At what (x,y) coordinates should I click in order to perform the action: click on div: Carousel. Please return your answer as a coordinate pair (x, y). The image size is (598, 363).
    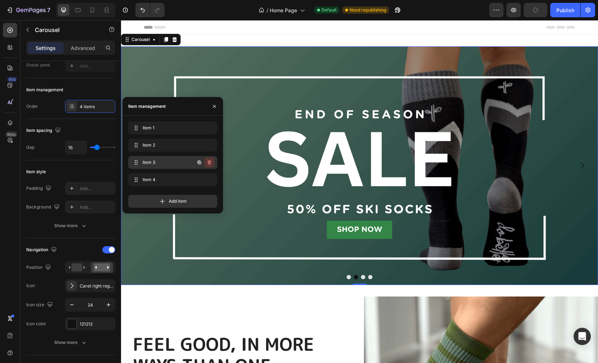
    Looking at the image, I should click on (19, 19).